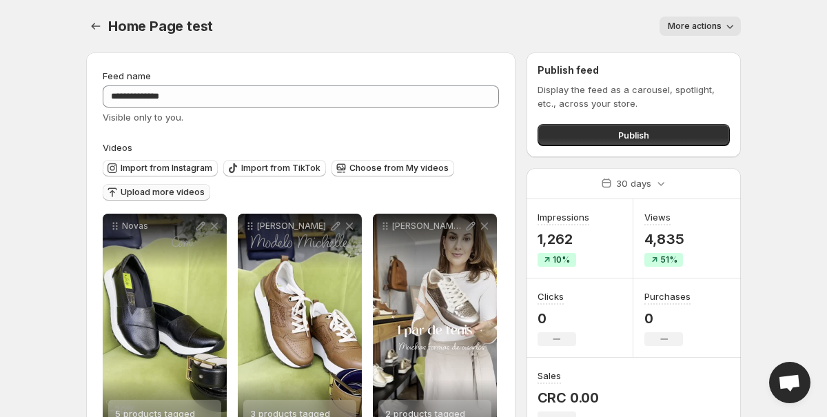 This screenshot has width=827, height=417. I want to click on div: Open chat, so click(790, 383).